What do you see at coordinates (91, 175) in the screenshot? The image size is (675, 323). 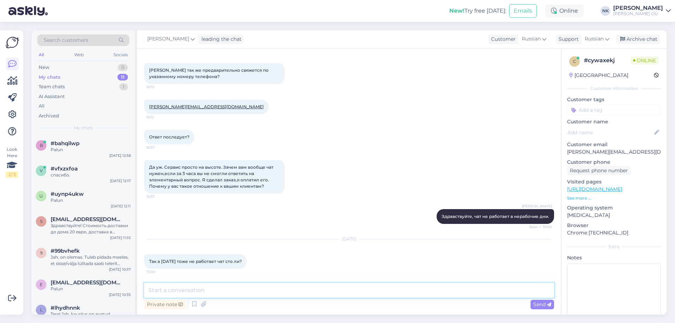 I see `div: спасибо.` at bounding box center [91, 175].